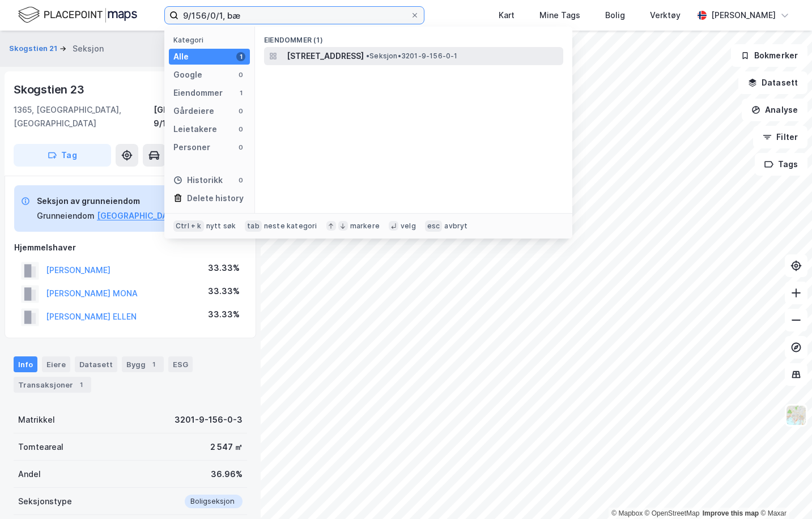 The image size is (812, 519). I want to click on div: Delete history, so click(215, 199).